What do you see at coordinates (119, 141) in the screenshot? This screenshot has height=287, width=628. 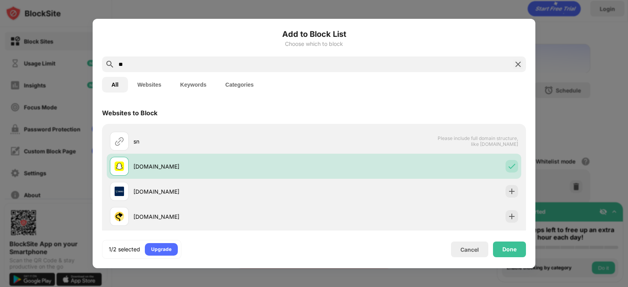 I see `img: url.svg` at bounding box center [119, 141].